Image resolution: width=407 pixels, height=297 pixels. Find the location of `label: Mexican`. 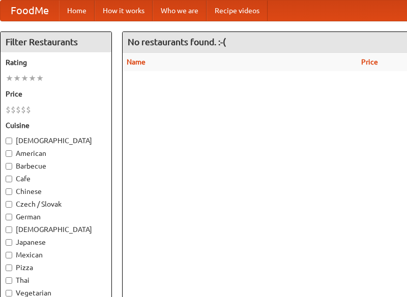

label: Mexican is located at coordinates (56, 255).